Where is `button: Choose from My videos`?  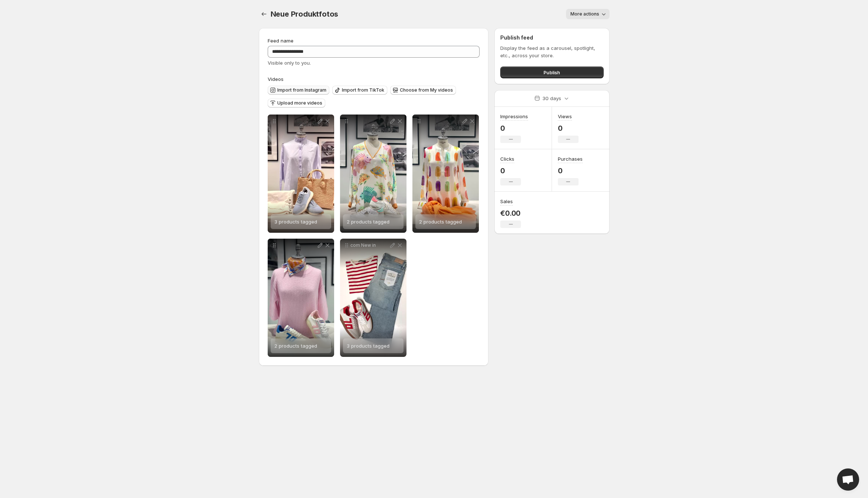
button: Choose from My videos is located at coordinates (423, 90).